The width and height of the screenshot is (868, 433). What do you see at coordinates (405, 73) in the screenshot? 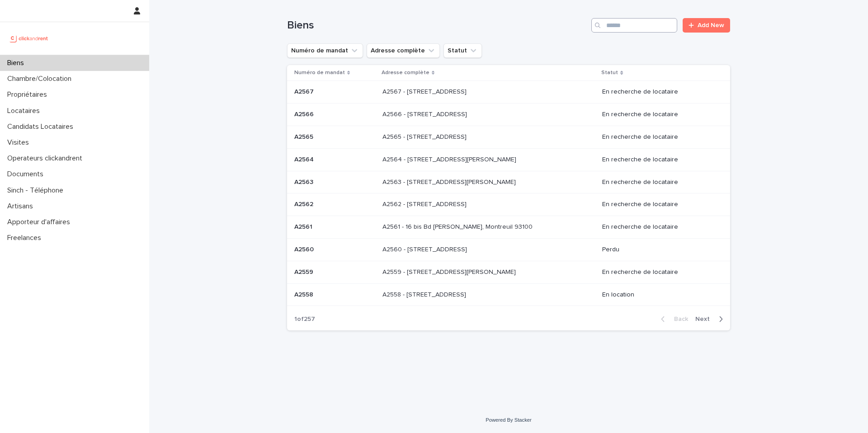
I see `p: Adresse complète` at bounding box center [405, 73].